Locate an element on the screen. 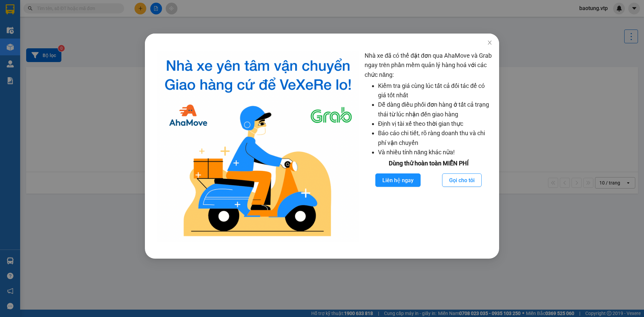 The height and width of the screenshot is (317, 644). span: Liên hệ ngay is located at coordinates (398, 180).